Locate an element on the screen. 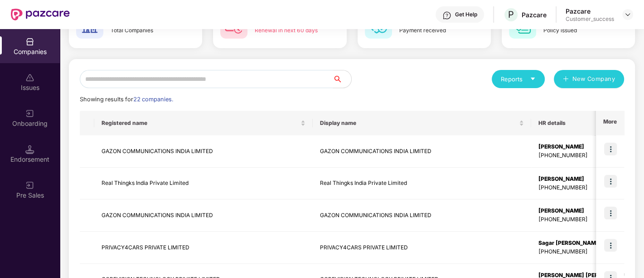 The image size is (644, 278). span: New Company is located at coordinates (594, 79).